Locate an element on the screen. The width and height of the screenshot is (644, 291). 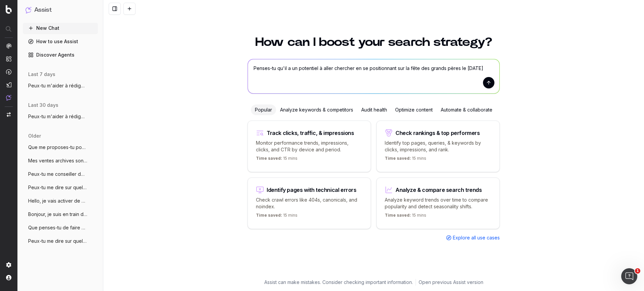
a: Open previous Assist version is located at coordinates (450, 282).